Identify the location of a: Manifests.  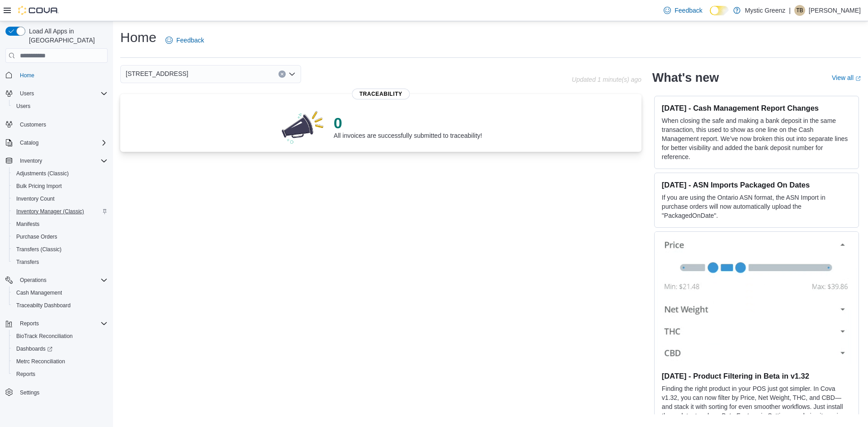
(27, 224).